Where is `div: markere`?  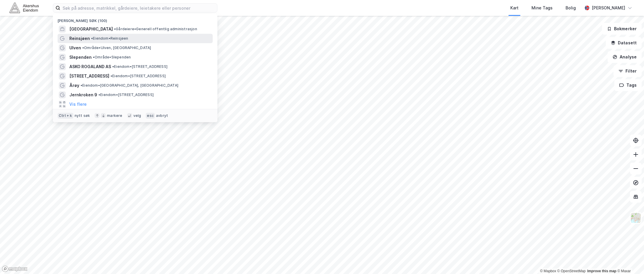 div: markere is located at coordinates (114, 116).